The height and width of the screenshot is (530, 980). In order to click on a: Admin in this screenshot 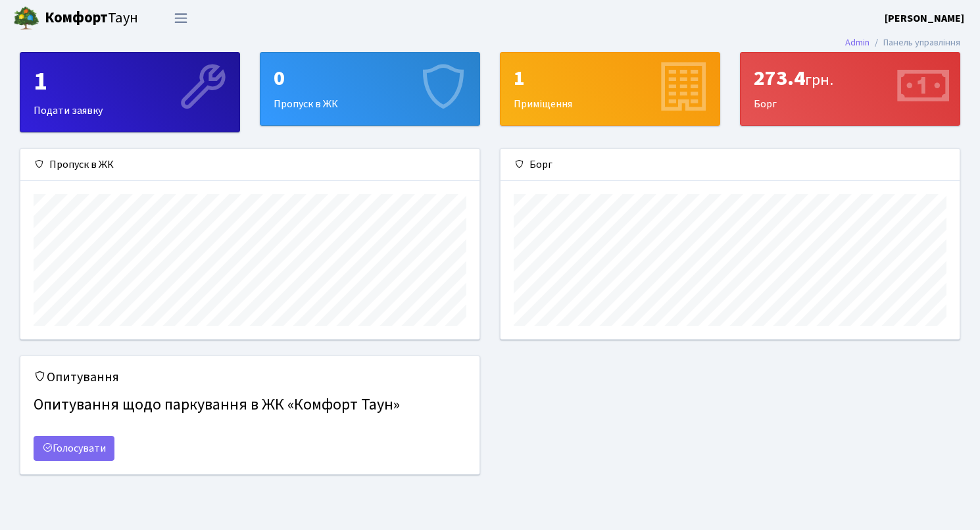, I will do `click(857, 42)`.